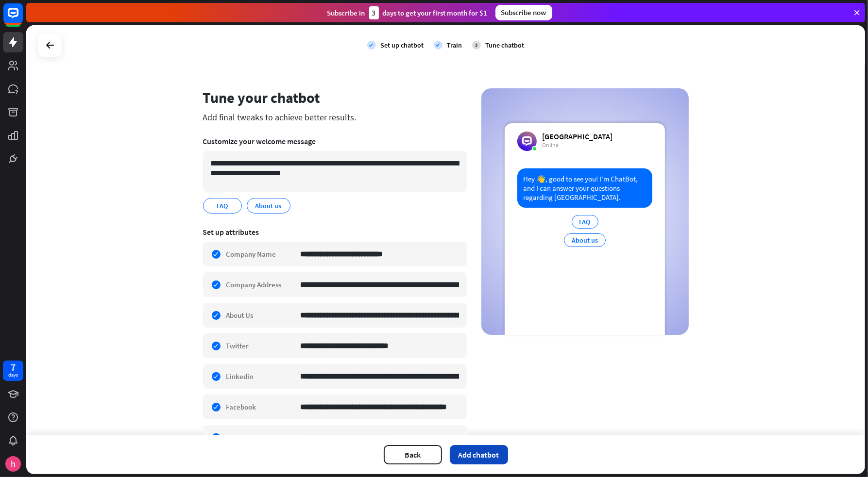  Describe the element at coordinates (13, 370) in the screenshot. I see `a: 7 days` at that location.